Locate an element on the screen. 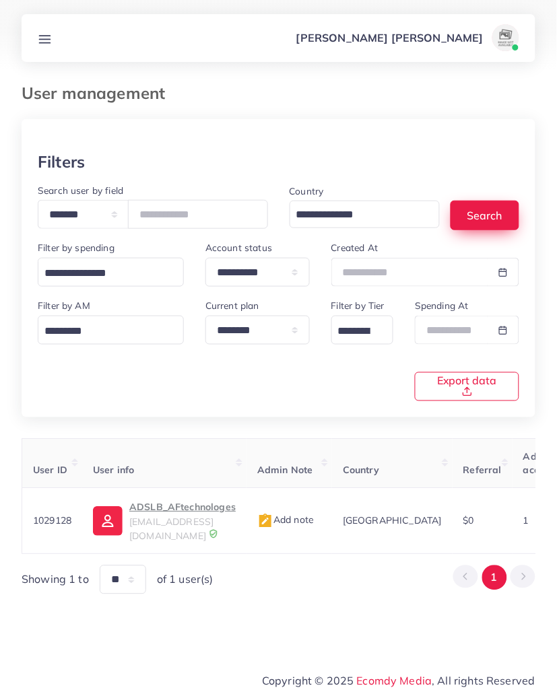  img: 9CAL8B2pu8EFxCJHYAAAAldEVYdGRhdGU6Y3JlYXRlADIwMjItMTItMDlUMDQ6NTg6MzkrMDA6MDBXSlgLAAAAJXRFWHRkYXR... is located at coordinates (213, 535).